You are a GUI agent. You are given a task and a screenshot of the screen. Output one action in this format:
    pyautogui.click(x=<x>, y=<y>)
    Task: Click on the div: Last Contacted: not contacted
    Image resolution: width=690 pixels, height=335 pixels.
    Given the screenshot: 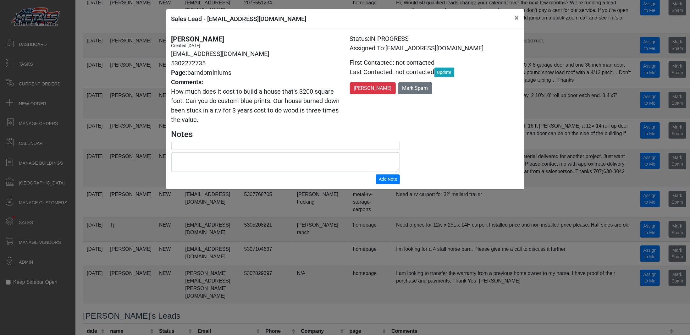 What is the action you would take?
    pyautogui.click(x=435, y=72)
    